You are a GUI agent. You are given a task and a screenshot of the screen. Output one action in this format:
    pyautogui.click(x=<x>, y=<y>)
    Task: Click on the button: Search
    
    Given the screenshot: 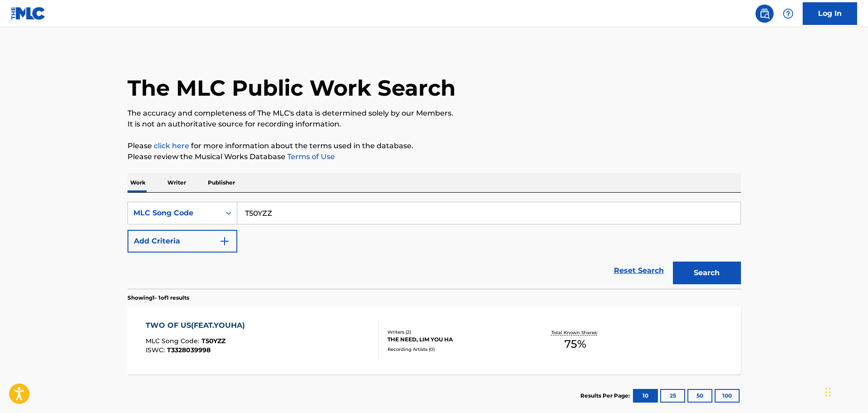 What is the action you would take?
    pyautogui.click(x=707, y=273)
    